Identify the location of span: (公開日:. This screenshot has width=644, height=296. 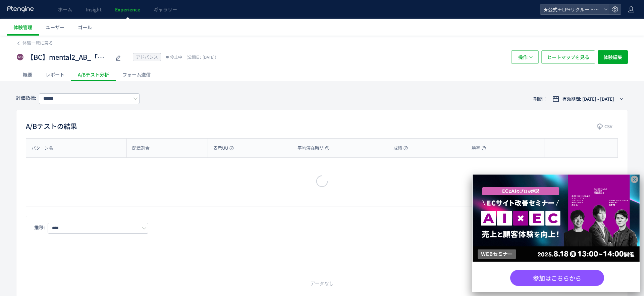
(194, 56).